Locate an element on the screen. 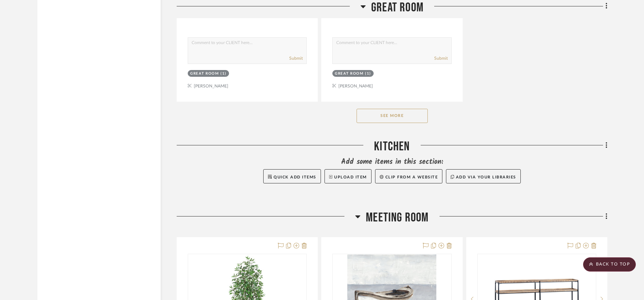 The image size is (644, 300). button: Upload Item is located at coordinates (348, 176).